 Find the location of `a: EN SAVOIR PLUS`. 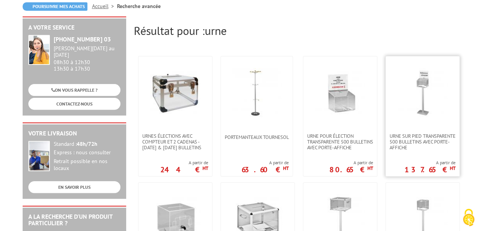

a: EN SAVOIR PLUS is located at coordinates (74, 187).